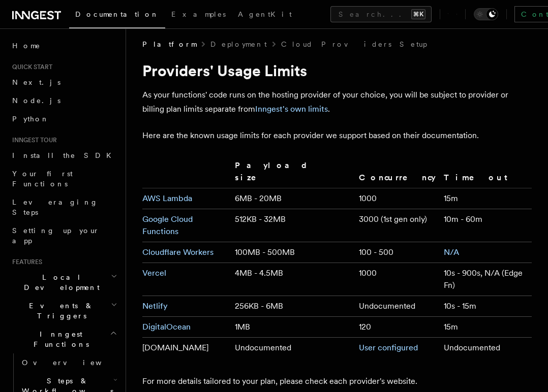  I want to click on button: Inngest Functions, so click(64, 339).